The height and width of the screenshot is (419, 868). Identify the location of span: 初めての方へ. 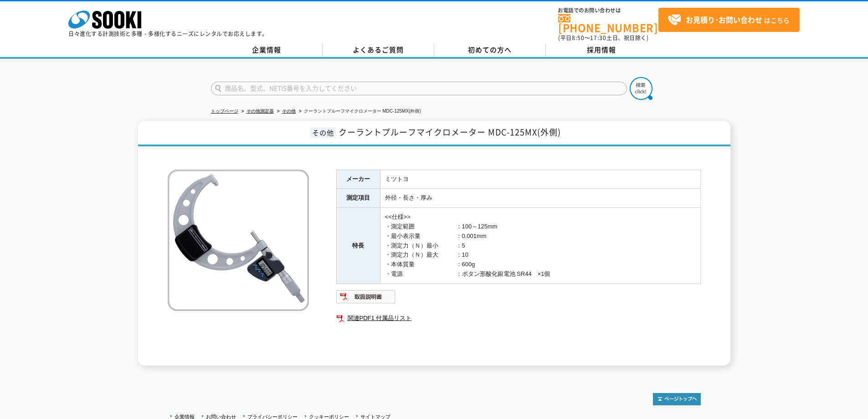
(490, 49).